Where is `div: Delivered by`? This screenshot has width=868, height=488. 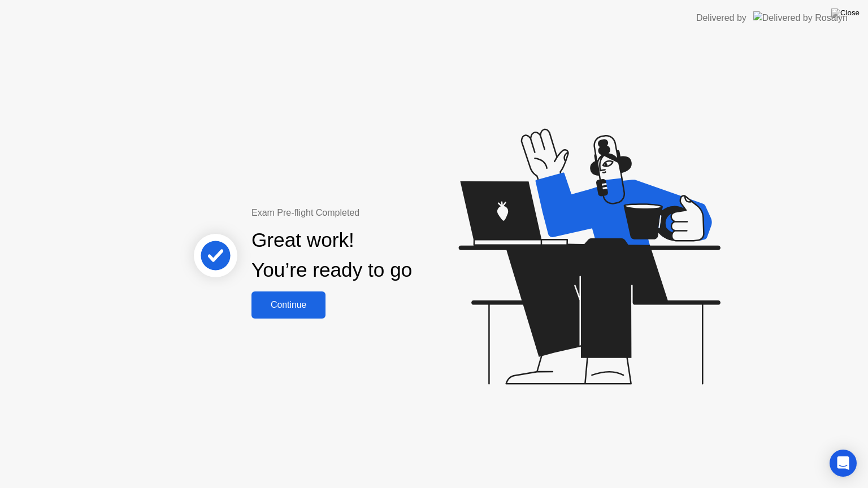
div: Delivered by is located at coordinates (721, 18).